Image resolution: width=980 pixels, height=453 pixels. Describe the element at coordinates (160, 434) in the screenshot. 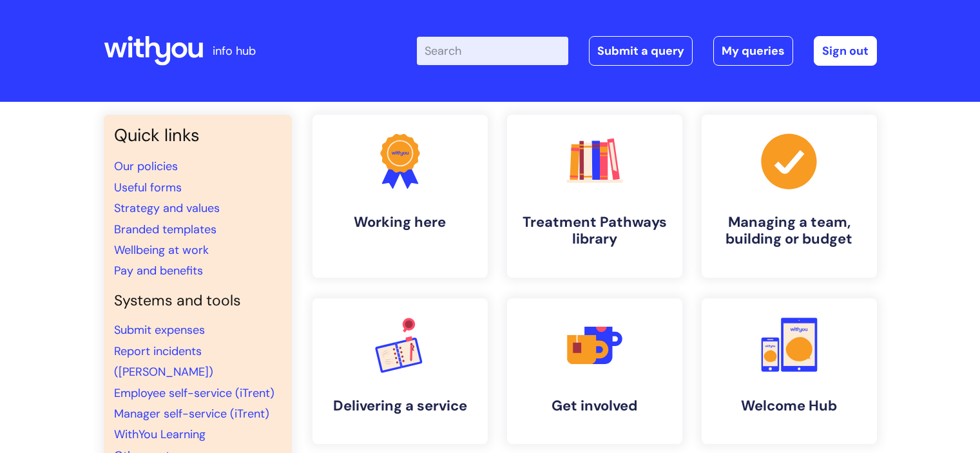

I see `a: WithYou Learning` at that location.